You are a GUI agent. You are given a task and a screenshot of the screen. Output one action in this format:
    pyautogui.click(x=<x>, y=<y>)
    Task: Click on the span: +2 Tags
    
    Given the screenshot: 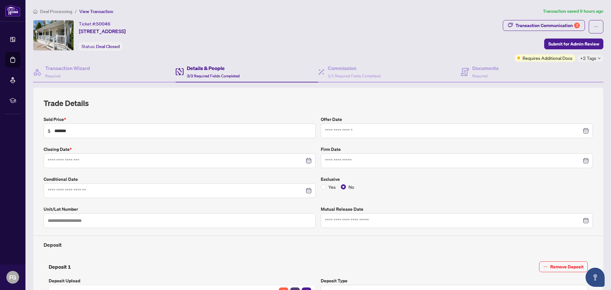 What is the action you would take?
    pyautogui.click(x=588, y=58)
    